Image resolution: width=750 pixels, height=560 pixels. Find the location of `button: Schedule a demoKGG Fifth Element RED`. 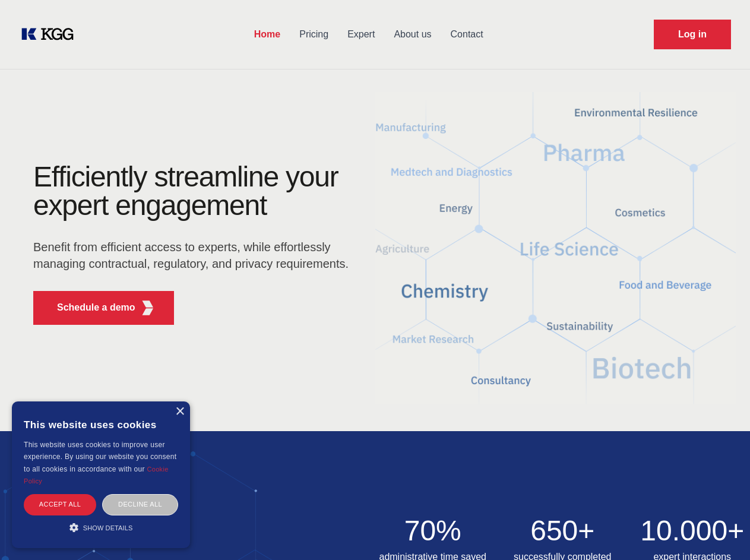

button: Schedule a demoKGG Fifth Element RED is located at coordinates (104, 307).